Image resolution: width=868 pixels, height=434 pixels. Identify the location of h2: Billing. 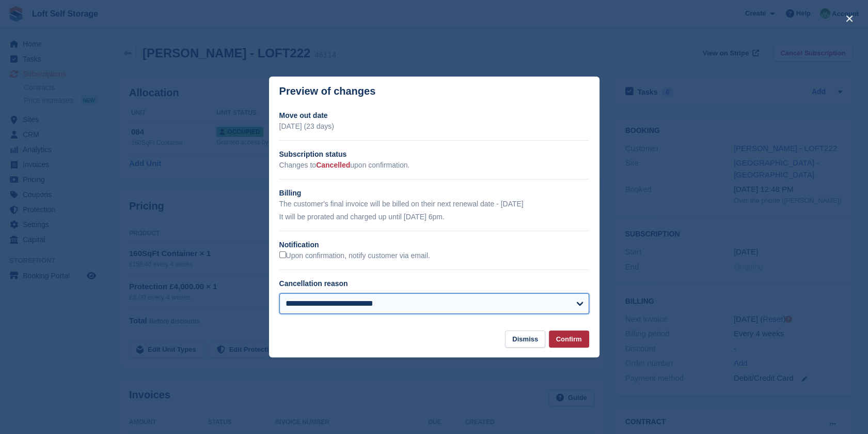
(434, 193).